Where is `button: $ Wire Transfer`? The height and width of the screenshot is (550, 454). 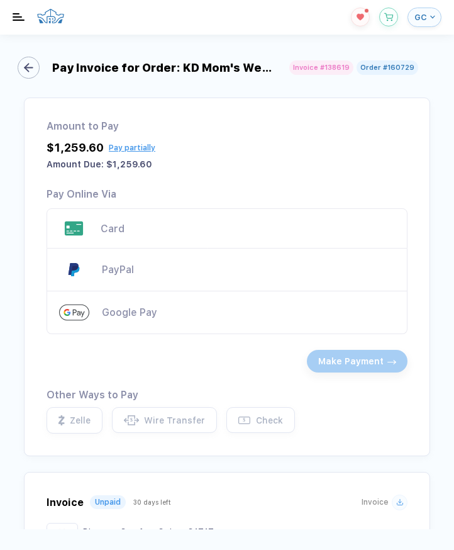 button: $ Wire Transfer is located at coordinates (164, 420).